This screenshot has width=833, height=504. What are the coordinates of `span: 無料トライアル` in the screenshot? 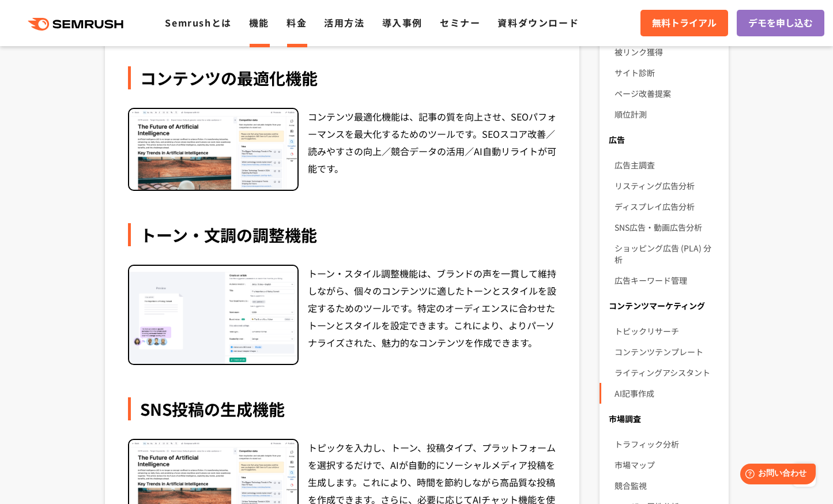 It's located at (684, 23).